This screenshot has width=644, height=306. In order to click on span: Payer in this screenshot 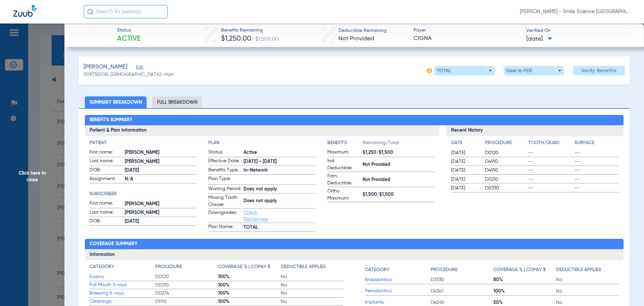, I will do `click(467, 30)`.